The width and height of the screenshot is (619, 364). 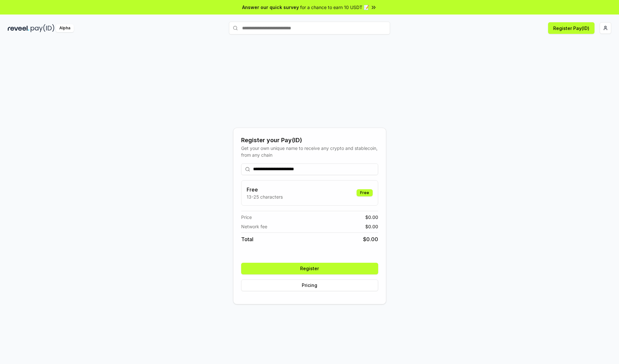 What do you see at coordinates (270, 7) in the screenshot?
I see `span: Answer our quick survey` at bounding box center [270, 7].